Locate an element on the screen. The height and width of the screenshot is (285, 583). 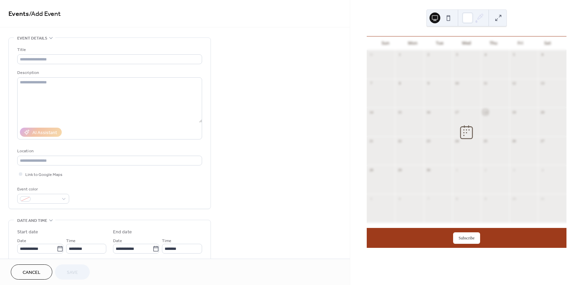
div: 26 is located at coordinates (514, 141).